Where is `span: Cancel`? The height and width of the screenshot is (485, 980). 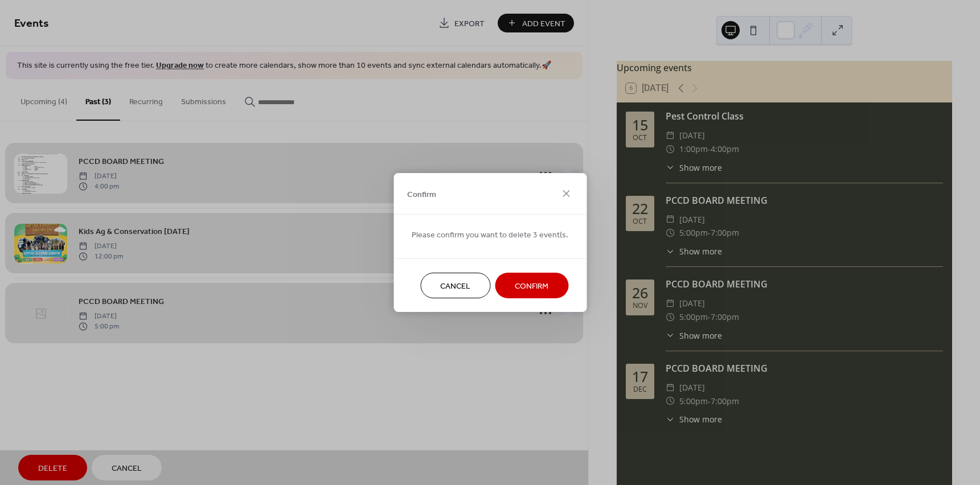
span: Cancel is located at coordinates (456, 286).